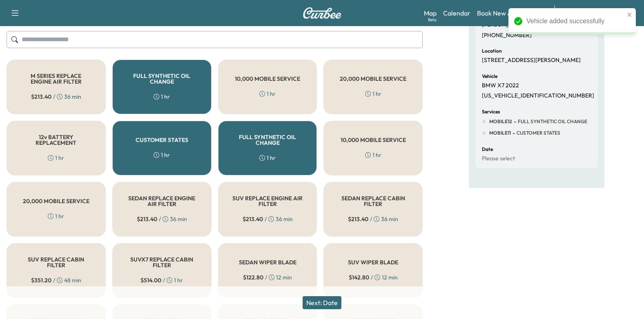 The image size is (644, 319). What do you see at coordinates (254, 277) in the screenshot?
I see `span: $ 122.80` at bounding box center [254, 277].